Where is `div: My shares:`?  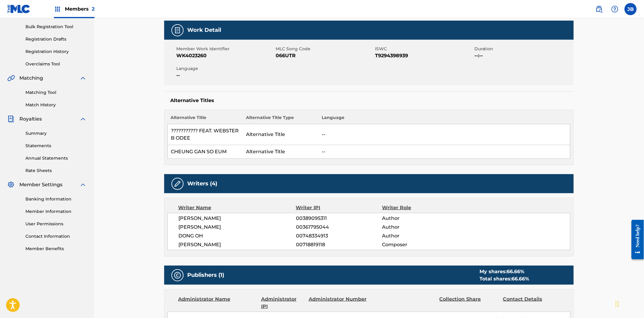 div: My shares: is located at coordinates (504, 272).